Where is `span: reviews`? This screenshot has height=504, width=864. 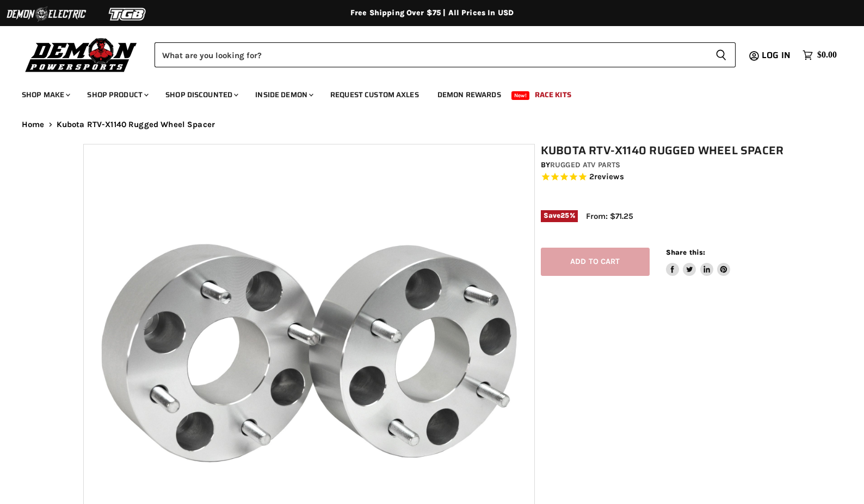 span: reviews is located at coordinates (608, 177).